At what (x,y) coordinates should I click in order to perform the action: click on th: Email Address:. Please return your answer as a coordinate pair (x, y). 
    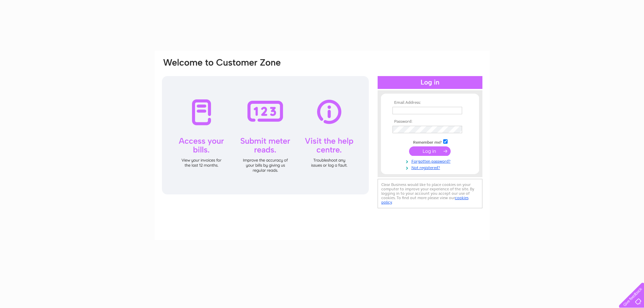
    Looking at the image, I should click on (430, 102).